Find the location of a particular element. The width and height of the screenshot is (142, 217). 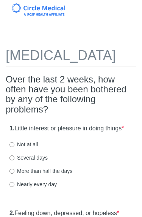

strong: 1. is located at coordinates (12, 128).